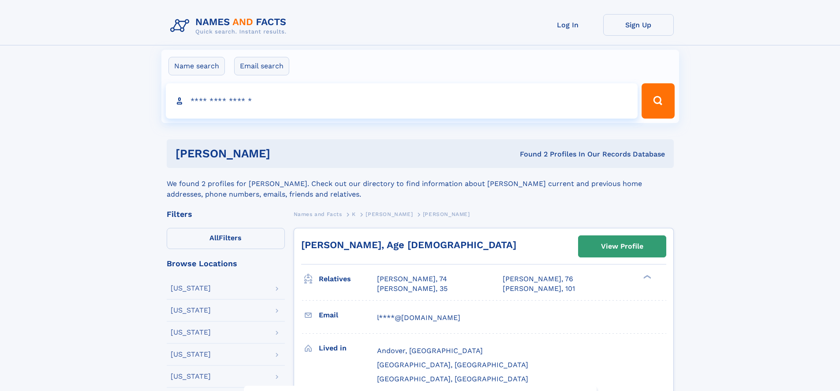 The width and height of the screenshot is (840, 391). I want to click on a: K, so click(354, 214).